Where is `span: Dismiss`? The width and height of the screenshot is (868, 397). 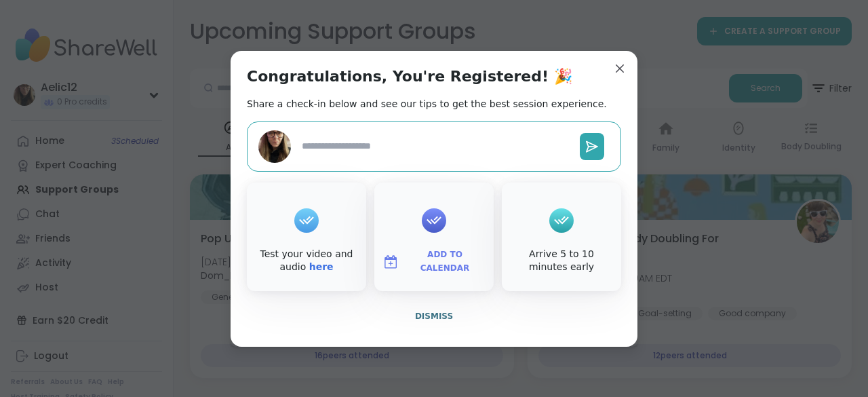 span: Dismiss is located at coordinates (434, 316).